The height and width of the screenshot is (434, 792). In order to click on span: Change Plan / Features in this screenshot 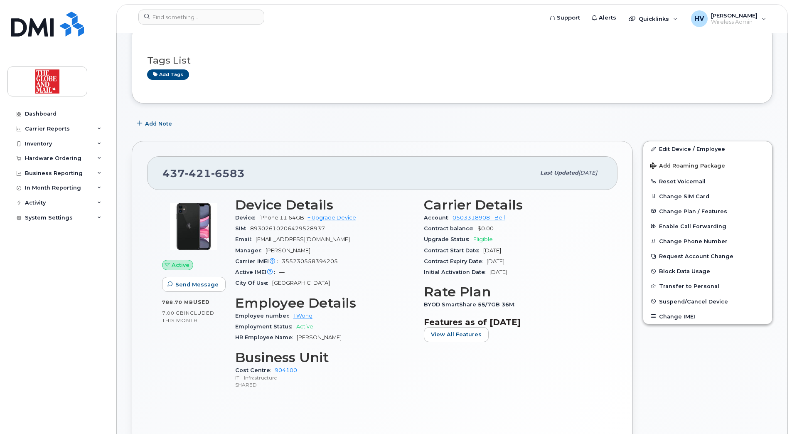, I will do `click(693, 211)`.